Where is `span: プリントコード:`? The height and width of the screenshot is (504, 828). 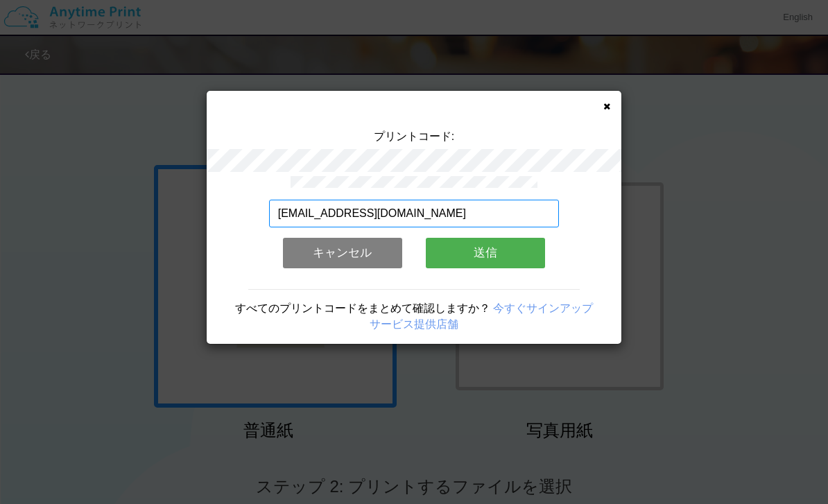 span: プリントコード: is located at coordinates (414, 136).